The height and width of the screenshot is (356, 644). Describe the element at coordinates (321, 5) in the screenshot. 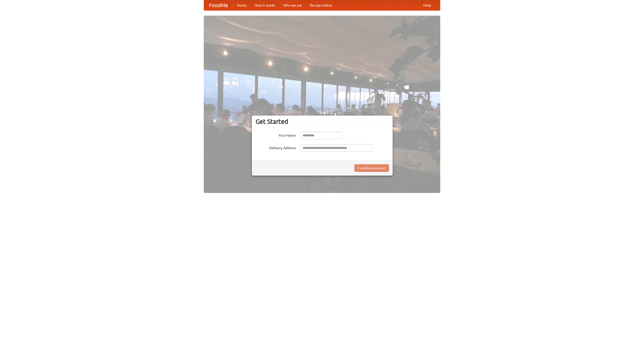

I see `a: Recipe videos` at that location.